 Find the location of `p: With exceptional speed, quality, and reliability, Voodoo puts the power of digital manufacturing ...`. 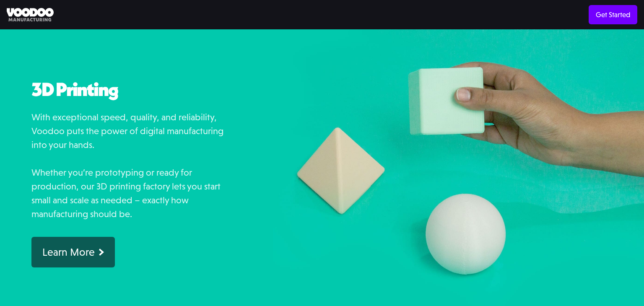

p: With exceptional speed, quality, and reliability, Voodoo puts the power of digital manufacturing ... is located at coordinates (128, 165).